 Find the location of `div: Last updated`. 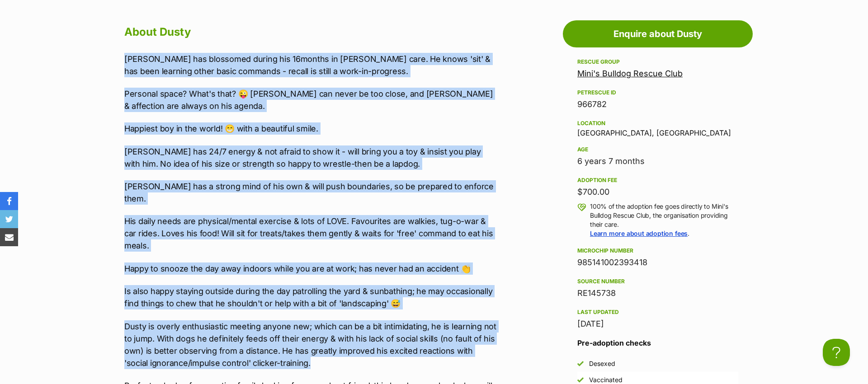

div: Last updated is located at coordinates (657, 312).